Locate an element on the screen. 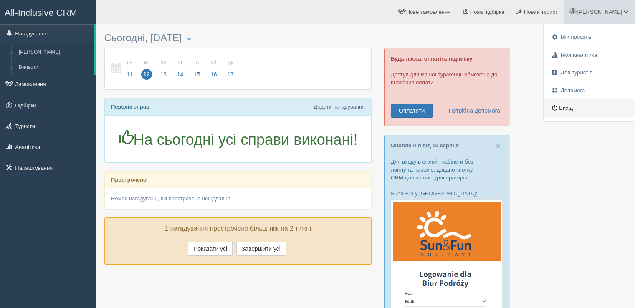  h1: На сьогодні усі справи виконані! is located at coordinates (238, 139).